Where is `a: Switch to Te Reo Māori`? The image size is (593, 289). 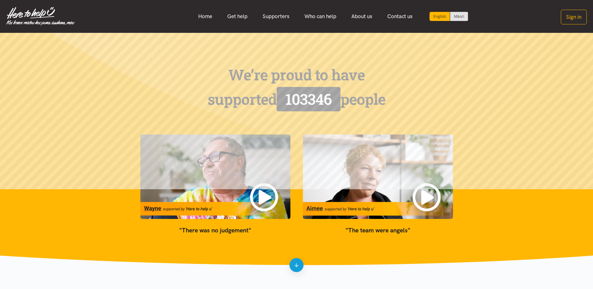 a: Switch to Te Reo Māori is located at coordinates (459, 16).